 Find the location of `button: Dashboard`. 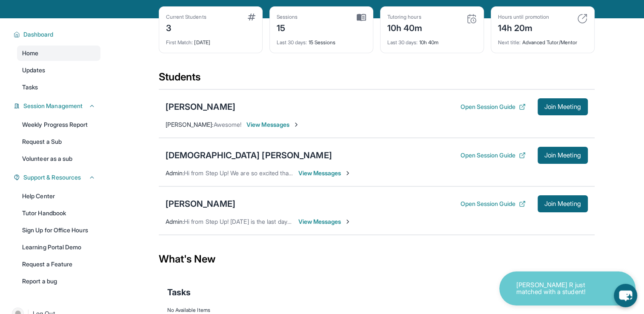

button: Dashboard is located at coordinates (58, 34).